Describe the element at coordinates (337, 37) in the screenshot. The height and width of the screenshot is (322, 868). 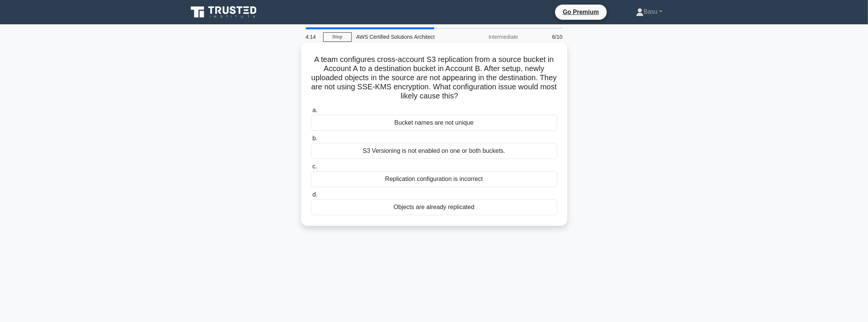
I see `a: Stop` at that location.